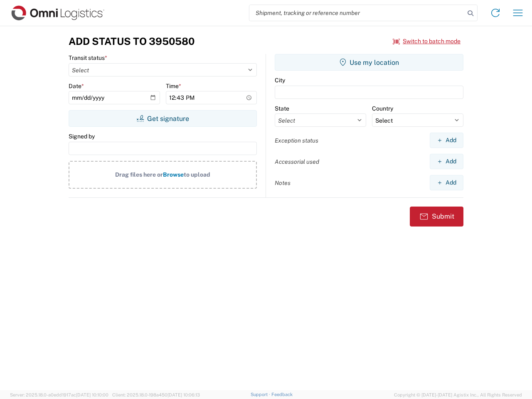 This screenshot has width=532, height=399. Describe the element at coordinates (282, 394) in the screenshot. I see `a: Feedback` at that location.